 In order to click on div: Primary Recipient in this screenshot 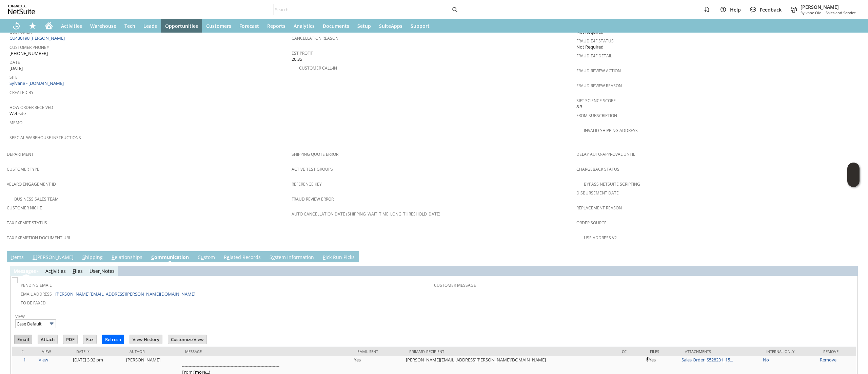, I will do `click(511, 351)`.